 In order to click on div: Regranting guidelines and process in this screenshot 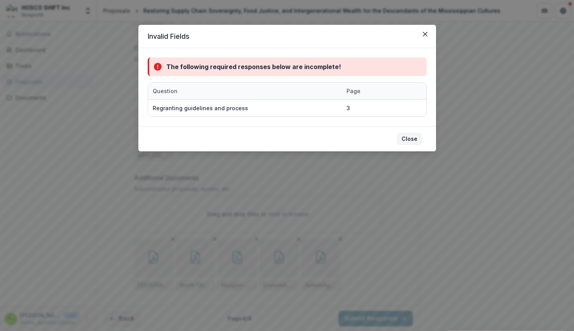, I will do `click(200, 108)`.